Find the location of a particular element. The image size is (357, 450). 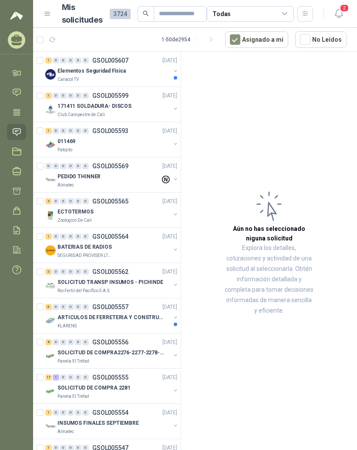

p: GSOL005565 is located at coordinates (110, 201).